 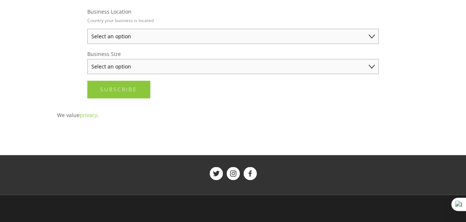 I want to click on button: SubscribeSubscribe, so click(x=119, y=89).